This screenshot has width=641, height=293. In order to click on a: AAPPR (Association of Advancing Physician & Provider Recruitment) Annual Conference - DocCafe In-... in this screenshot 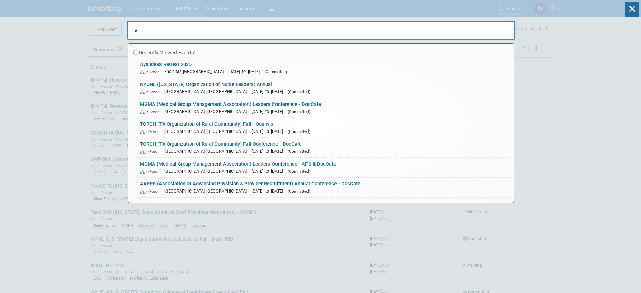, I will do `click(323, 187)`.